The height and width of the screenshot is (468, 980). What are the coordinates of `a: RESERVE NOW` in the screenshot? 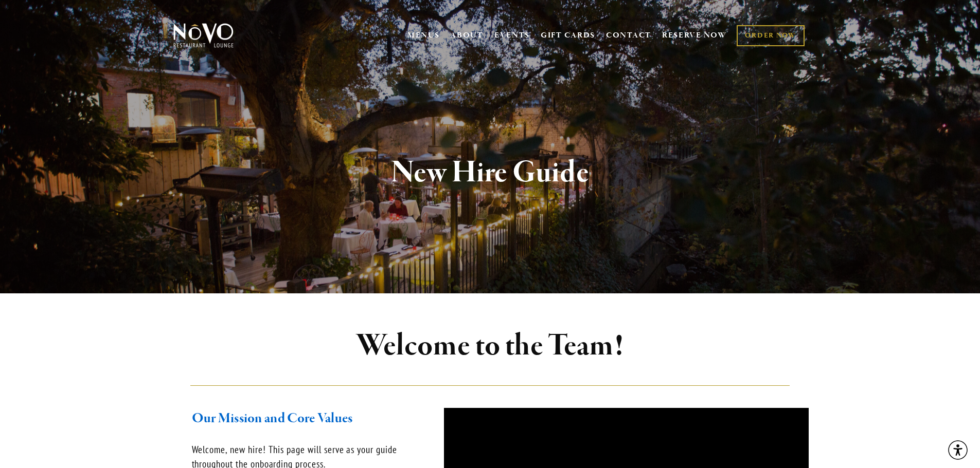 It's located at (695, 36).